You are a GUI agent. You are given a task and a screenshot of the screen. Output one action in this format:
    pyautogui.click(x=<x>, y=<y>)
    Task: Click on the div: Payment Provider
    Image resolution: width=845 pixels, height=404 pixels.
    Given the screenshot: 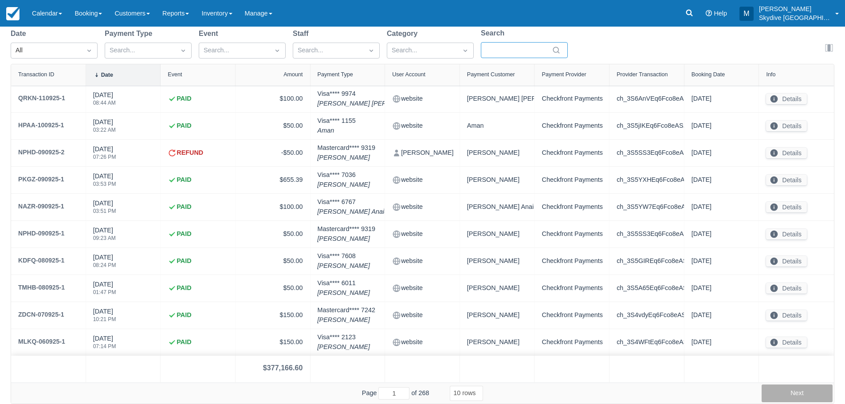 What is the action you would take?
    pyautogui.click(x=564, y=75)
    